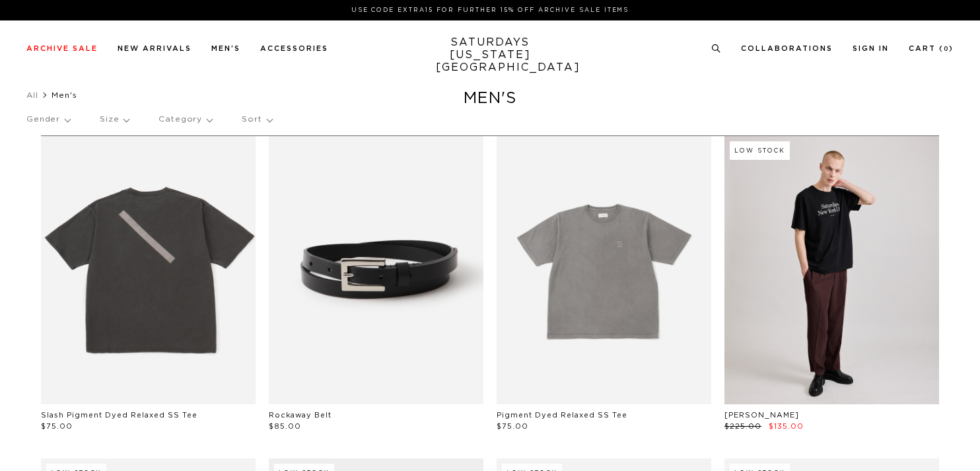 This screenshot has width=980, height=471. I want to click on a: New Arrivals, so click(155, 48).